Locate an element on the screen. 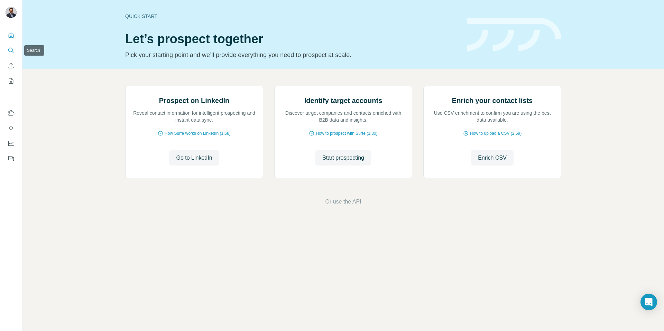 This screenshot has height=331, width=664. span: How to upload a CSV (2:59) is located at coordinates (496, 134).